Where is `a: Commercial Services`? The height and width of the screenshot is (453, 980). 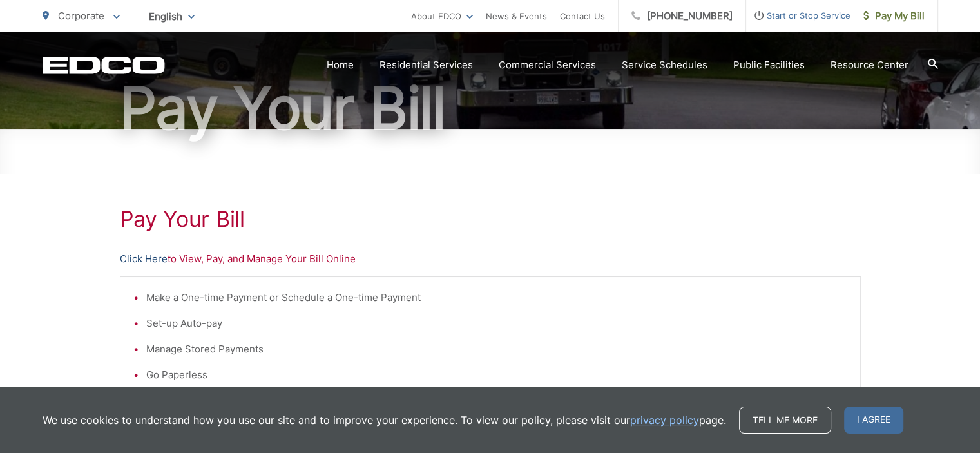
a: Commercial Services is located at coordinates (547, 65).